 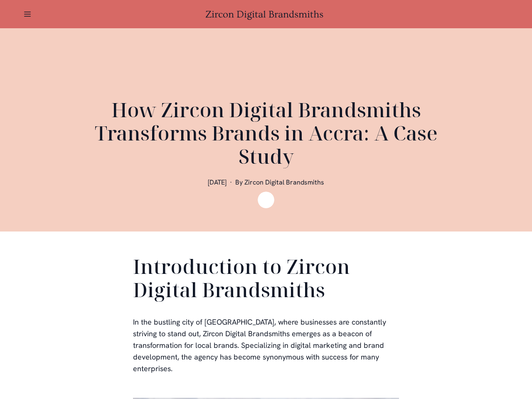 What do you see at coordinates (266, 280) in the screenshot?
I see `h2: Introduction to Zircon Digital Brandsmiths` at bounding box center [266, 280].